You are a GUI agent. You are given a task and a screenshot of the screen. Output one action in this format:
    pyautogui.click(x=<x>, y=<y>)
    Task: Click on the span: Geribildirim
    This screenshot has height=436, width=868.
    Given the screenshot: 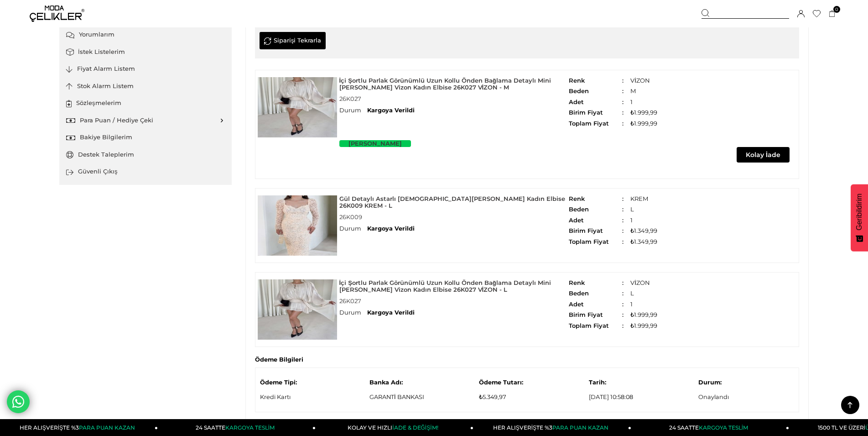 What is the action you would take?
    pyautogui.click(x=860, y=212)
    